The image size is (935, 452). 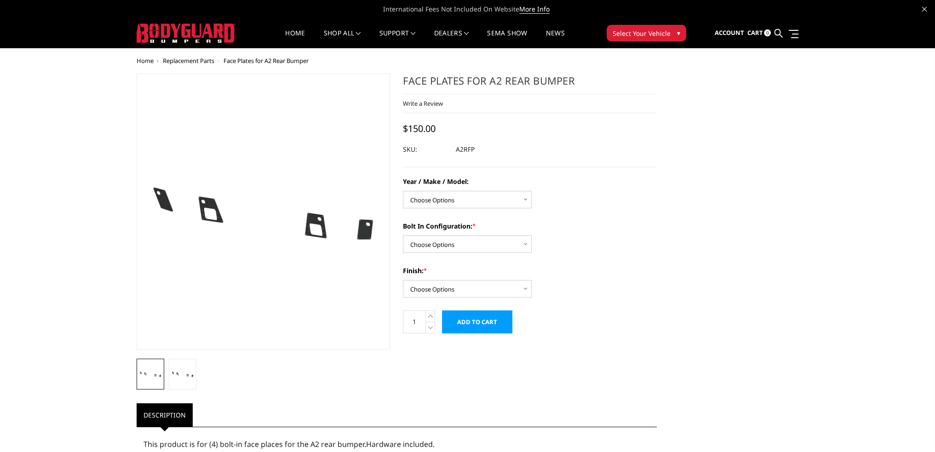 What do you see at coordinates (641, 33) in the screenshot?
I see `span: Select Your Vehicle` at bounding box center [641, 33].